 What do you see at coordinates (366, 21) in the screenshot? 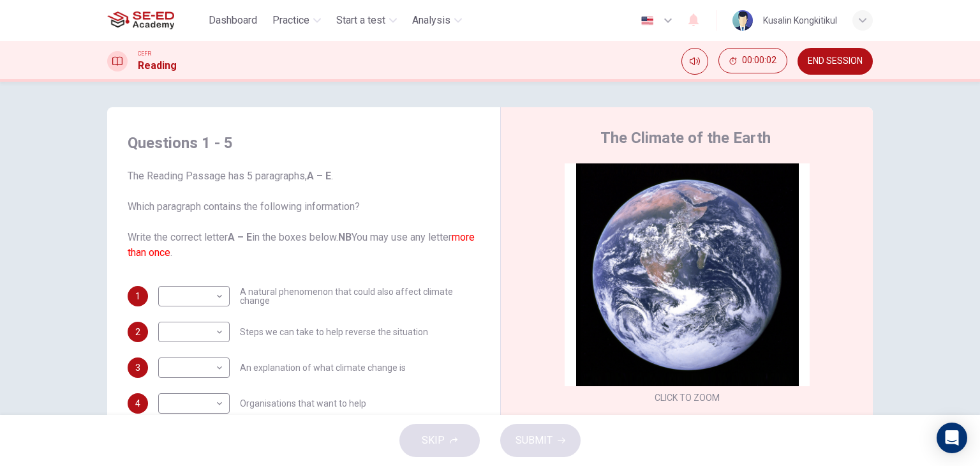
I see `button: Start a test` at bounding box center [366, 21].